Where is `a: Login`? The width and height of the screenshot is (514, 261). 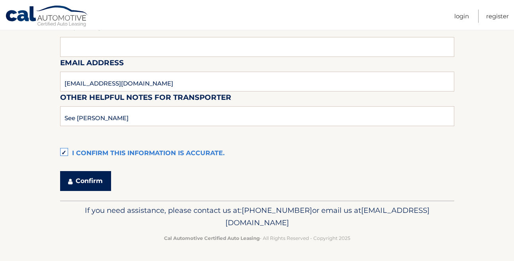
a: Login is located at coordinates (461, 16).